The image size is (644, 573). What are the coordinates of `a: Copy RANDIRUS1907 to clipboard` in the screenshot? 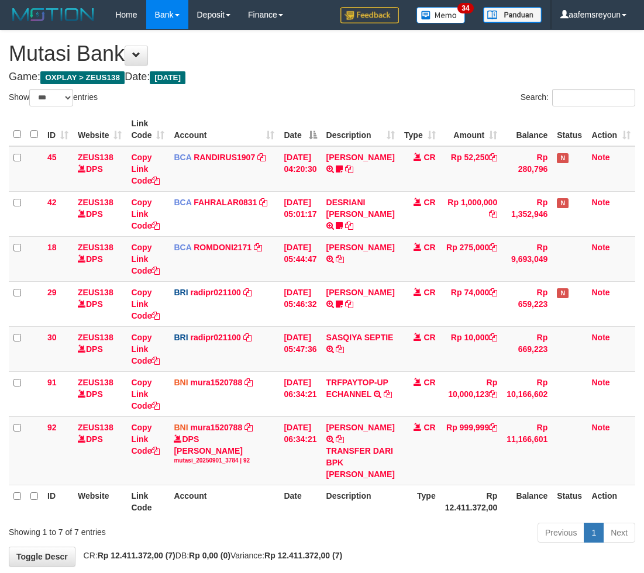 It's located at (262, 157).